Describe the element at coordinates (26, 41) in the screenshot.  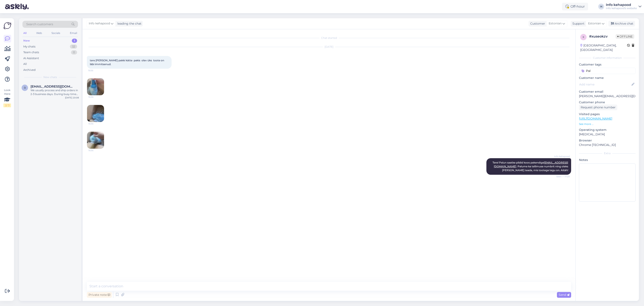
I see `div: New` at that location.